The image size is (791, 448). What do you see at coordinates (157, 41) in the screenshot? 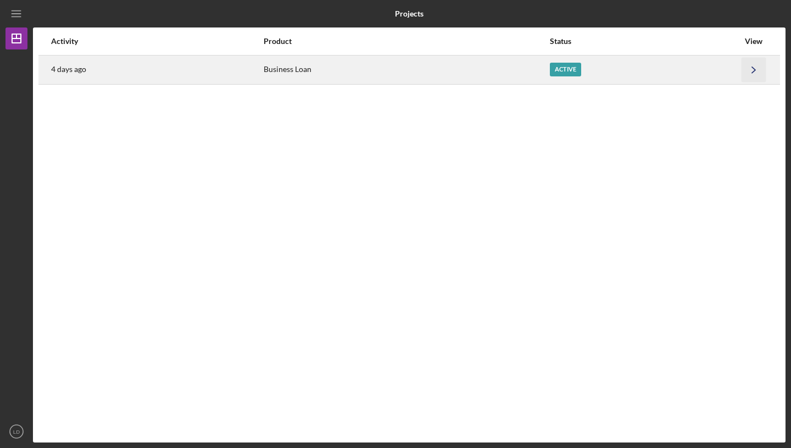
I see `div: Activity` at bounding box center [157, 41].